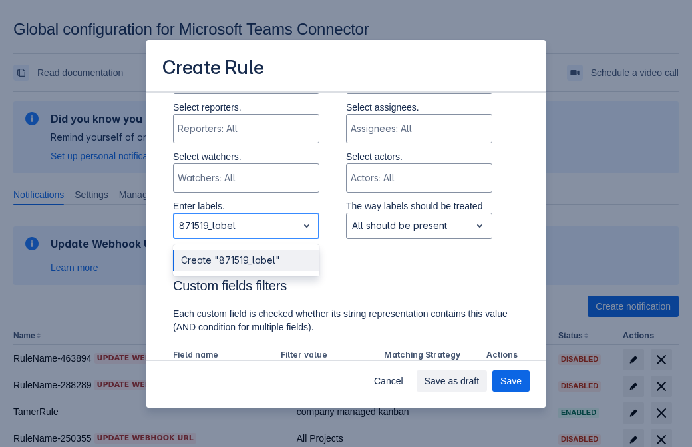  Describe the element at coordinates (346, 226) in the screenshot. I see `div: Scrollable content` at that location.